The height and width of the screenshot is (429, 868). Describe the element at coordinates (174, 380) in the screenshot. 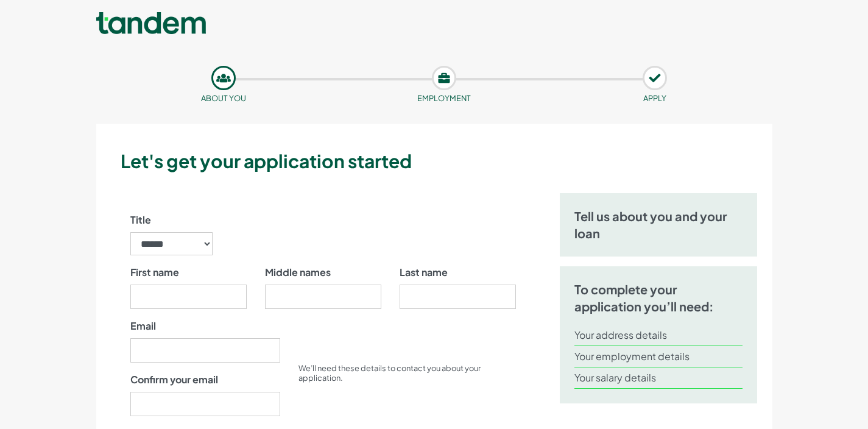

I see `label: Confirm your email` at that location.